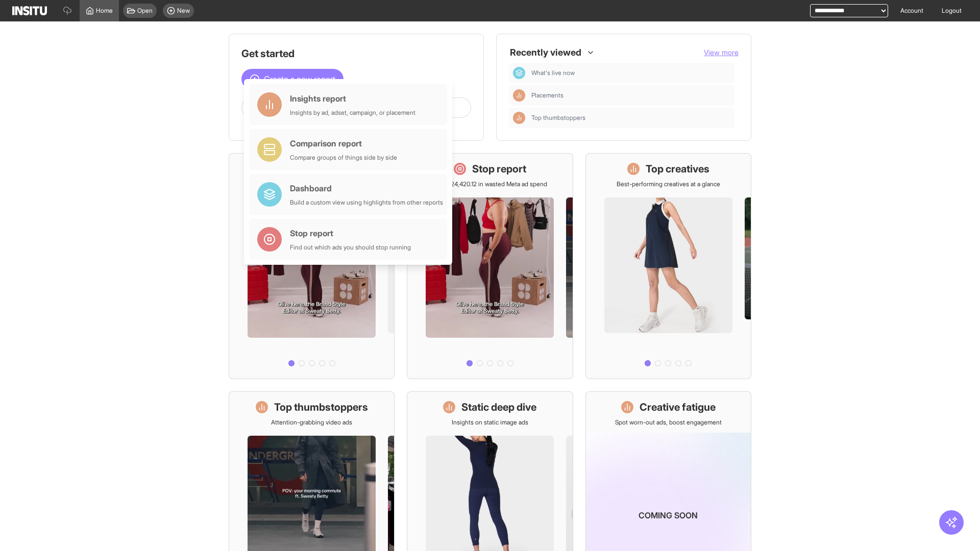 This screenshot has width=980, height=551. I want to click on h1: Top thumbstoppers, so click(321, 407).